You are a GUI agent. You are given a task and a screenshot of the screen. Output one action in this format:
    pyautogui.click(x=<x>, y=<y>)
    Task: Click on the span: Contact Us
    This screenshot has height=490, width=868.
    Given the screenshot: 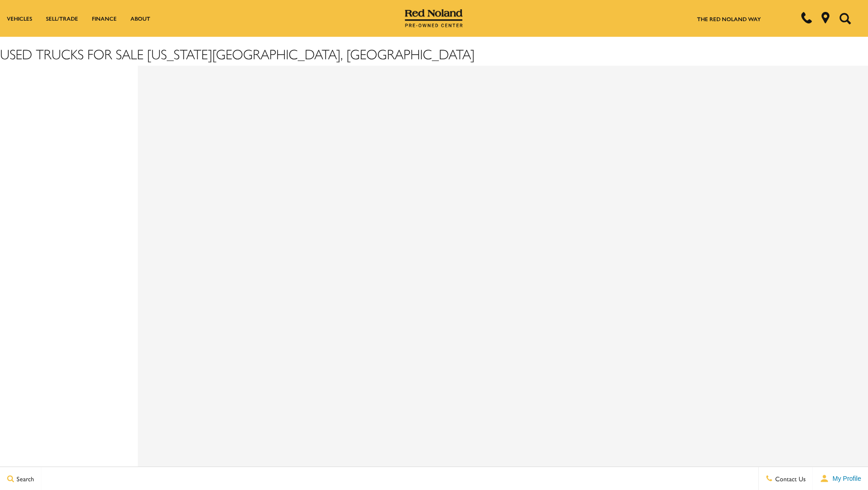 What is the action you would take?
    pyautogui.click(x=789, y=479)
    